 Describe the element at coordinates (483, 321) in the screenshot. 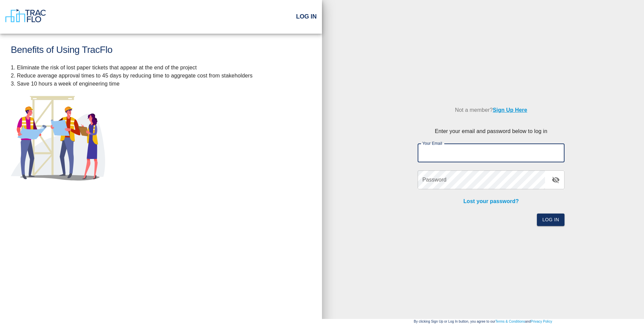

I see `p: By clicking Sign Up or Log In button, you agree to our and` at that location.